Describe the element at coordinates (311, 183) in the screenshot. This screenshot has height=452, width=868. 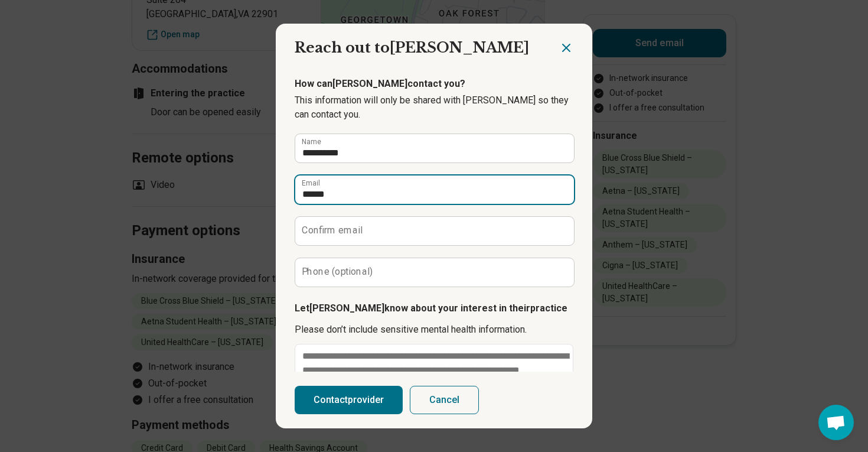
I see `label: Email` at that location.